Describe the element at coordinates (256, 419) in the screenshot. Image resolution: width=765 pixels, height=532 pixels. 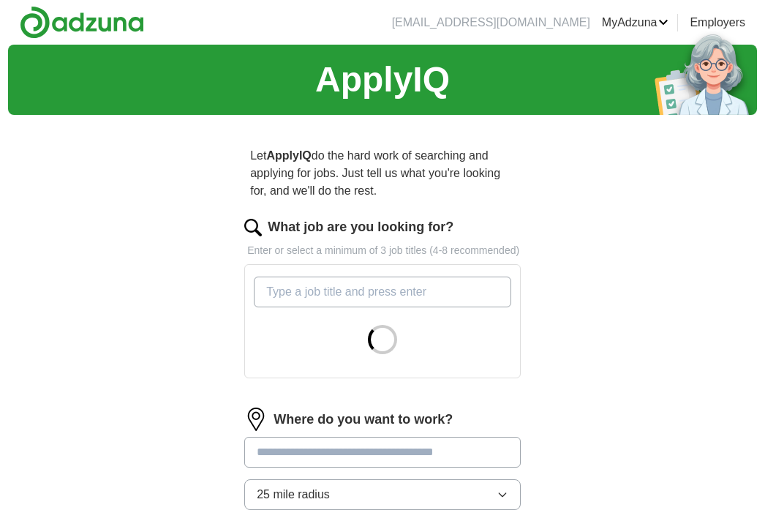
I see `img: location.png` at that location.